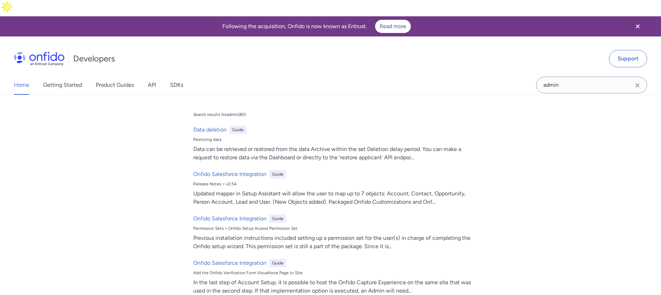 Image resolution: width=661 pixels, height=295 pixels. I want to click on svg: Clear search field button, so click(637, 85).